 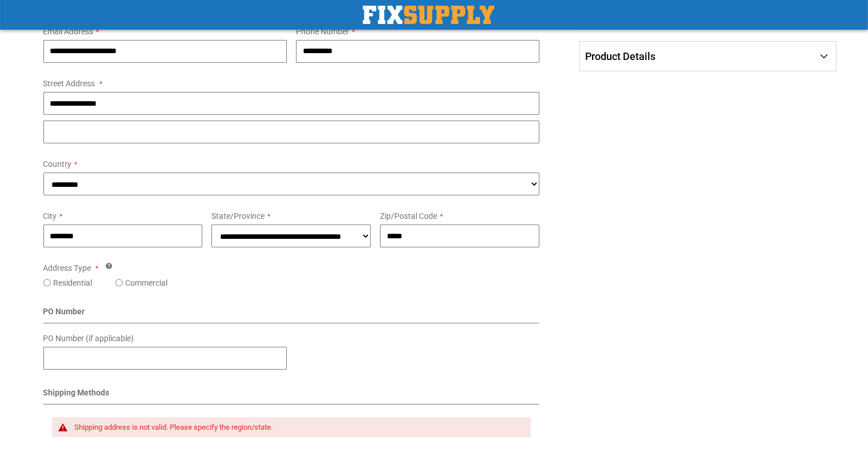 I want to click on div: PO Number, so click(x=291, y=315).